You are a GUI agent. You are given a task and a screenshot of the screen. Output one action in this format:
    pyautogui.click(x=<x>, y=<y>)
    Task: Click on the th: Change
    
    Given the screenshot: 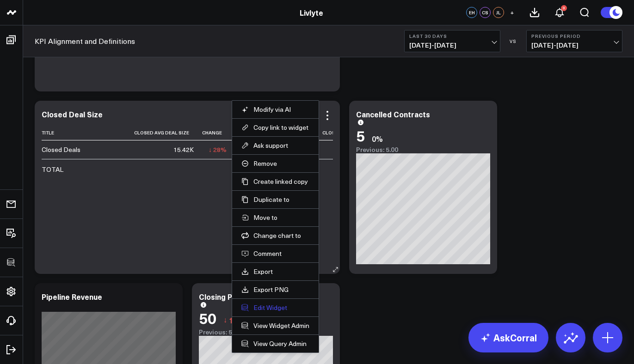 What is the action you would take?
    pyautogui.click(x=219, y=132)
    